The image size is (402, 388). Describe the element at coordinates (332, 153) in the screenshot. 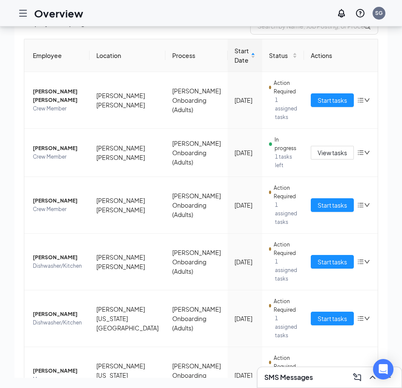

I see `span: View tasks` at that location.